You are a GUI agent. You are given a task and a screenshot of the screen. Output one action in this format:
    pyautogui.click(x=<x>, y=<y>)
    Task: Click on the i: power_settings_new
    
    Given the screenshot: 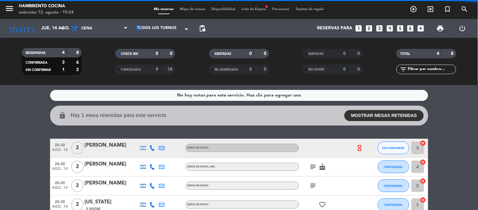 What is the action you would take?
    pyautogui.click(x=462, y=28)
    